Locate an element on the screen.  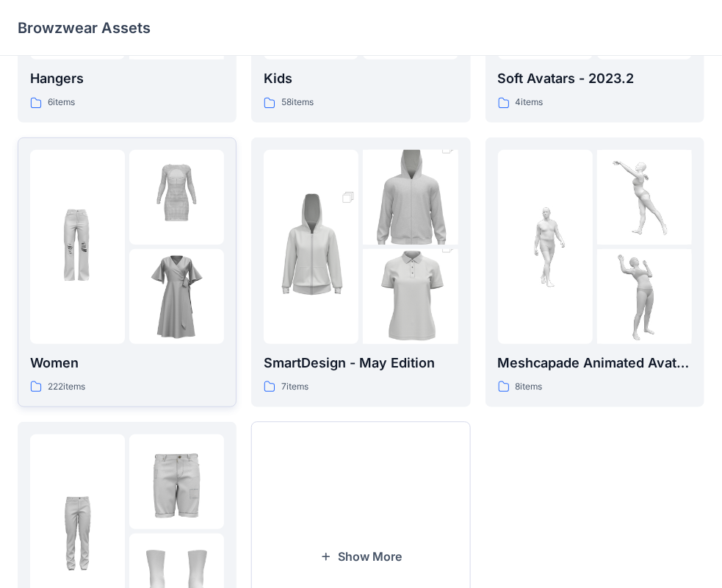
p: SmartDesign - May Edition is located at coordinates (361, 363).